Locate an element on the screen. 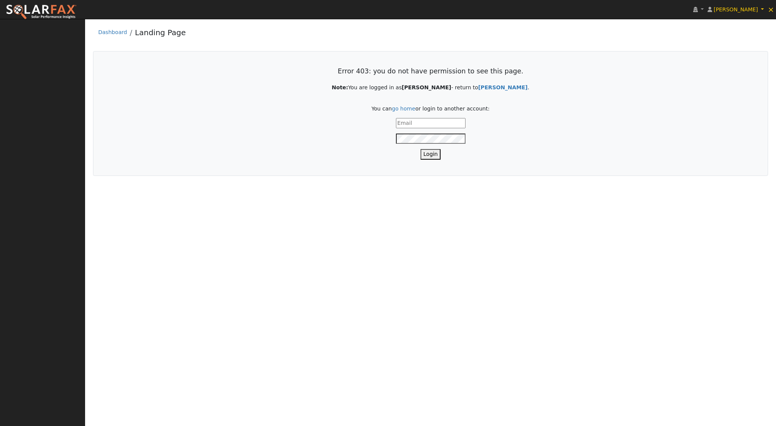 The image size is (776, 426). button: Login is located at coordinates (431, 154).